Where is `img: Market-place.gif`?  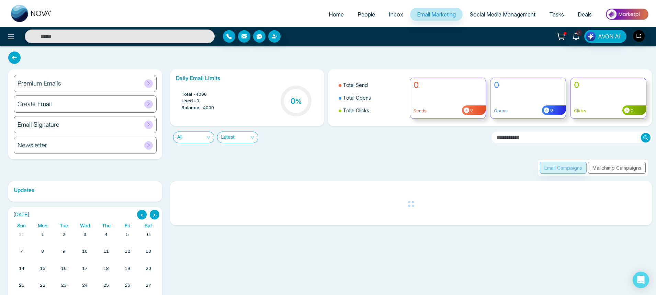
img: Market-place.gif is located at coordinates (627, 14).